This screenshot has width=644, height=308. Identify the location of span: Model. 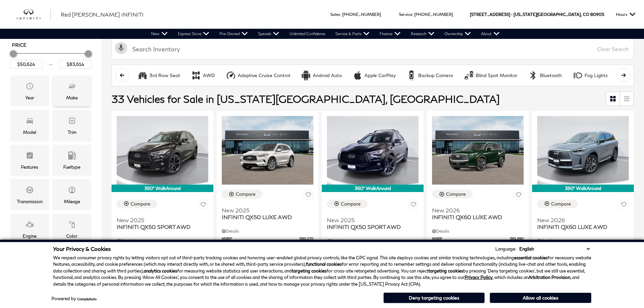
(29, 122).